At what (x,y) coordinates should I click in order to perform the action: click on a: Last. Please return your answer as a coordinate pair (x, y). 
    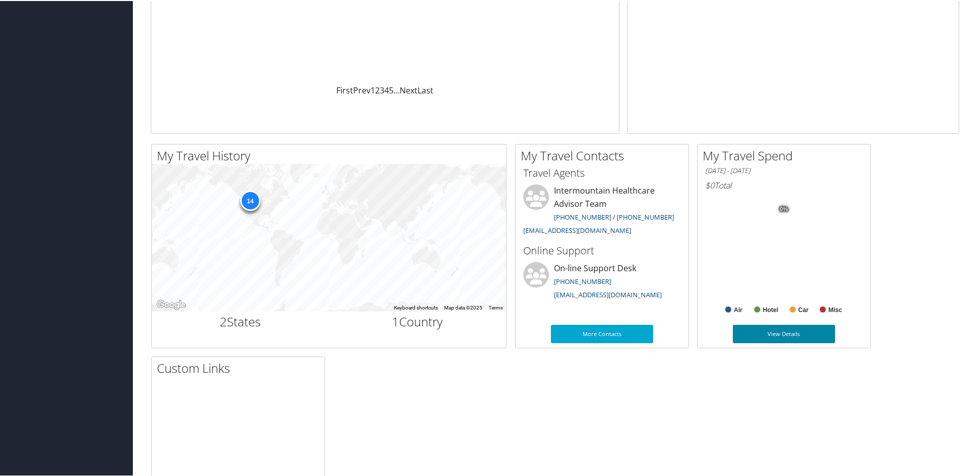
    Looking at the image, I should click on (425, 89).